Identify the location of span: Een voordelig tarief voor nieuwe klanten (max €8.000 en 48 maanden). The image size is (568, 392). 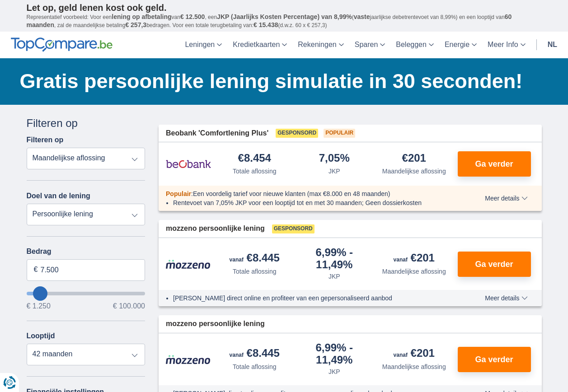
(291, 194).